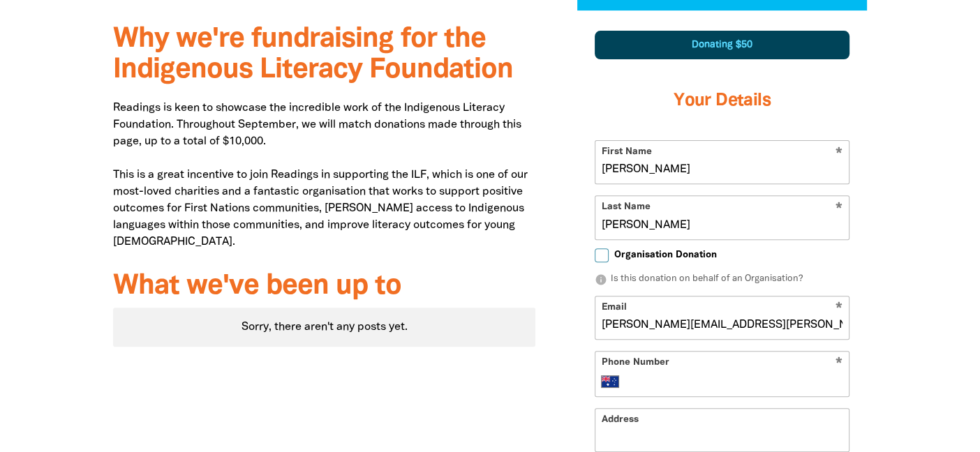 The width and height of the screenshot is (980, 452). Describe the element at coordinates (324, 327) in the screenshot. I see `div: Sorry, there aren't any posts yet.` at that location.